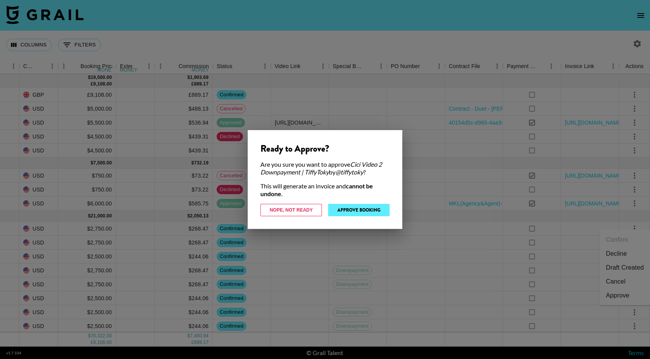  What do you see at coordinates (349, 172) in the screenshot?
I see `em: @ tiffytoky` at bounding box center [349, 172].